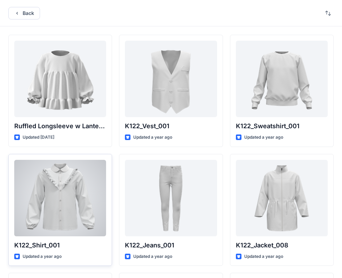 The width and height of the screenshot is (342, 278). Describe the element at coordinates (282, 79) in the screenshot. I see `a: K122_Sweatshirt_001` at that location.